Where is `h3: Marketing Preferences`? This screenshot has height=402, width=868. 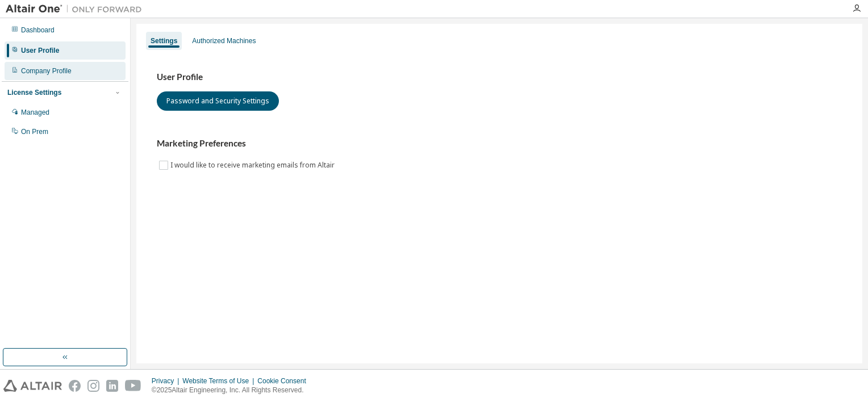 h3: Marketing Preferences is located at coordinates (499, 144).